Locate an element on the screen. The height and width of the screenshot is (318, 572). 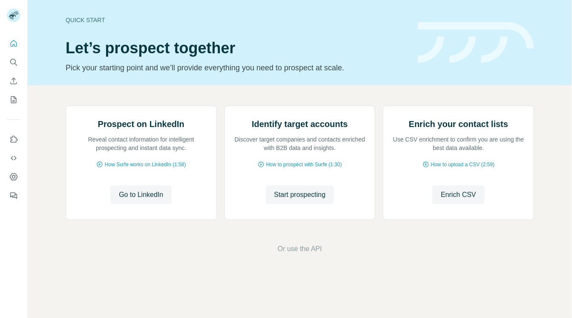
p: Reveal contact information for intelligent prospecting and instant data sync. is located at coordinates (141, 144).